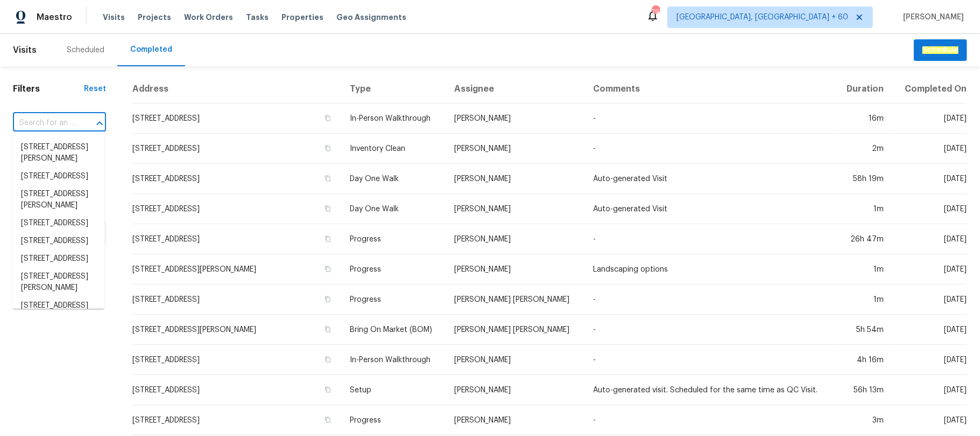 The image size is (980, 436). I want to click on em: Schedule, so click(940, 50).